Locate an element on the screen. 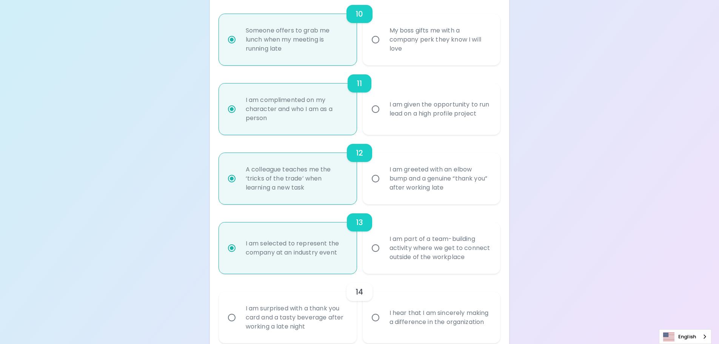 This screenshot has height=344, width=719. div: I am given the opportunity to run lead on a high profile project is located at coordinates (439, 109).